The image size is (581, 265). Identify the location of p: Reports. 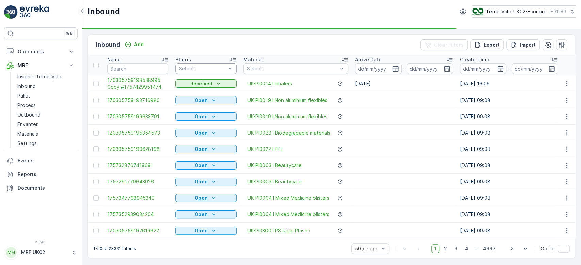
(46, 174).